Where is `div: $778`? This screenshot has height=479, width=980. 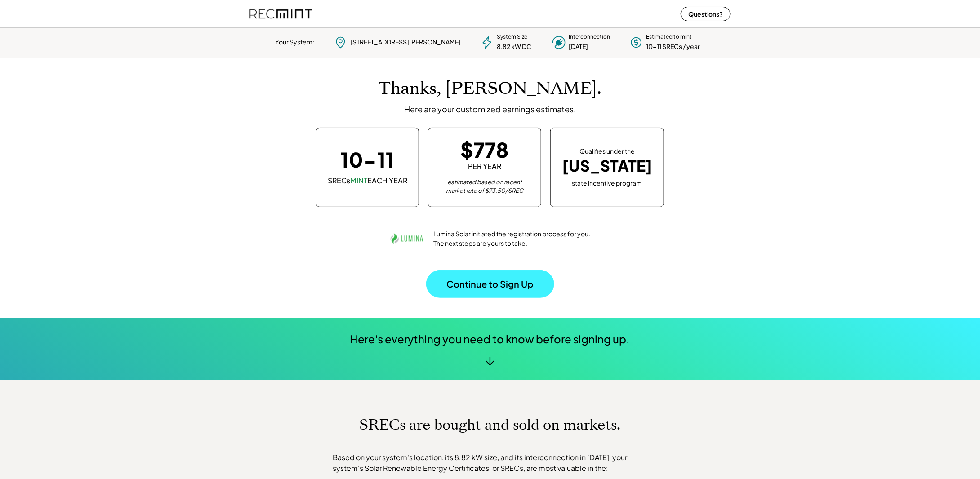 div: $778 is located at coordinates (485, 149).